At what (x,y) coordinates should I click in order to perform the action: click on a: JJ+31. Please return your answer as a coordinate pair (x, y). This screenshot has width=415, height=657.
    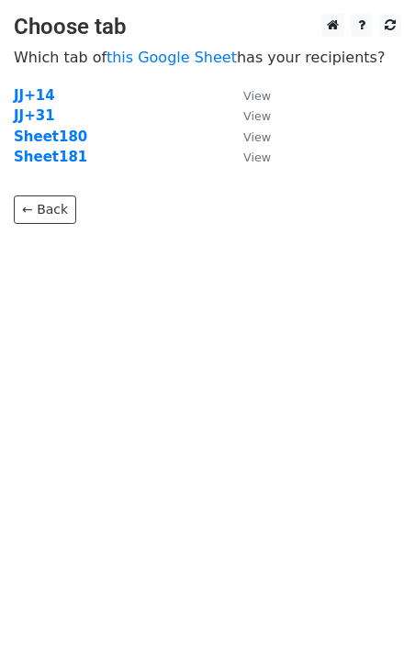
    Looking at the image, I should click on (34, 116).